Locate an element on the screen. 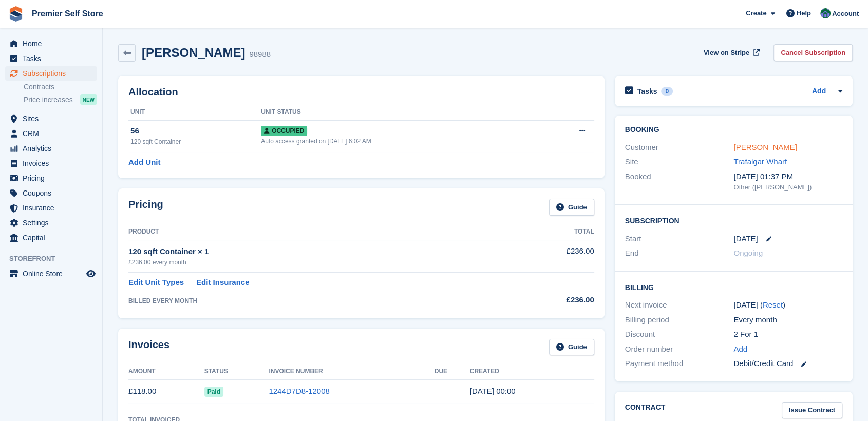 This screenshot has height=421, width=868. div: Debit/Credit Card is located at coordinates (788, 364).